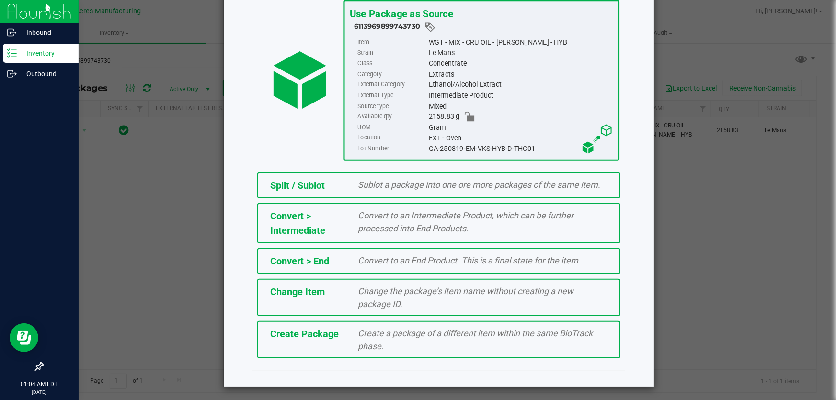  Describe the element at coordinates (521, 95) in the screenshot. I see `div: Intermediate Product` at that location.